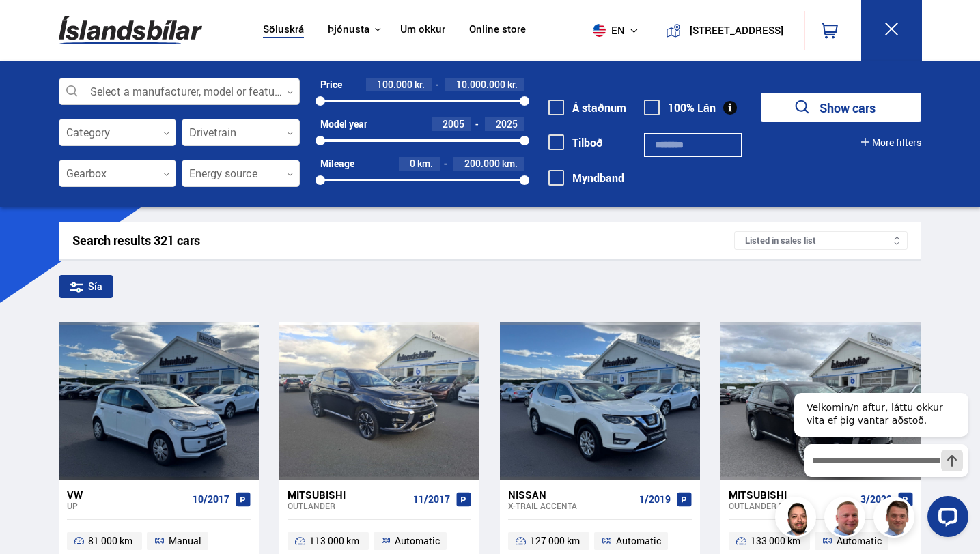 This screenshot has width=980, height=554. Describe the element at coordinates (111, 541) in the screenshot. I see `span: 81 000 km.` at that location.